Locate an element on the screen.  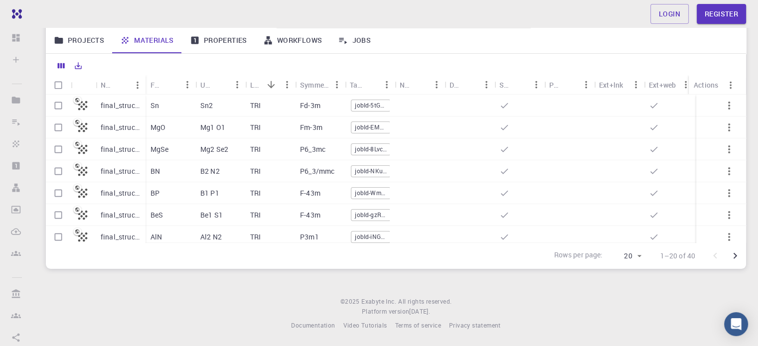
span: jobId-EM8CcrCk8pushxEEC is located at coordinates (371, 127).